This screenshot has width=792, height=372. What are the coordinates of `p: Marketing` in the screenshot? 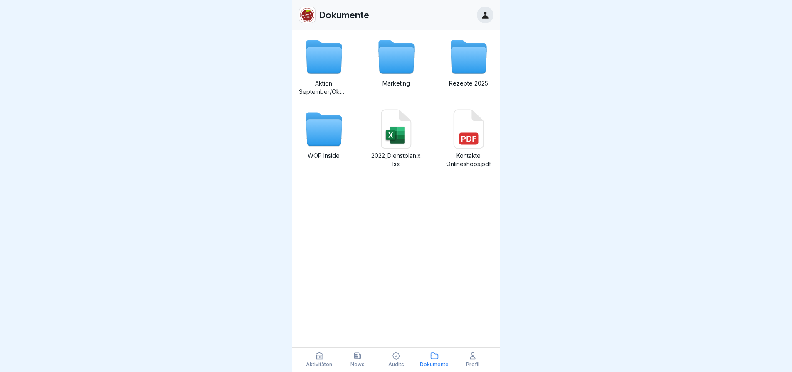 It's located at (396, 84).